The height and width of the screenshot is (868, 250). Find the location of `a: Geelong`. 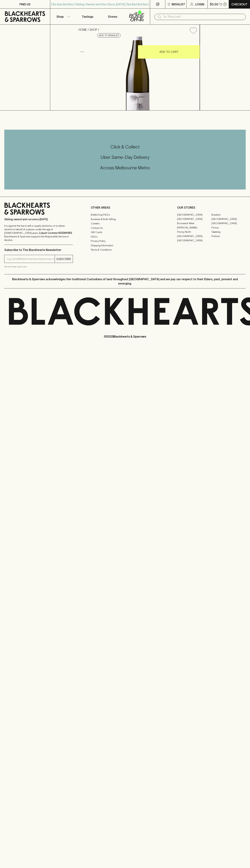

a: Geelong is located at coordinates (229, 232).